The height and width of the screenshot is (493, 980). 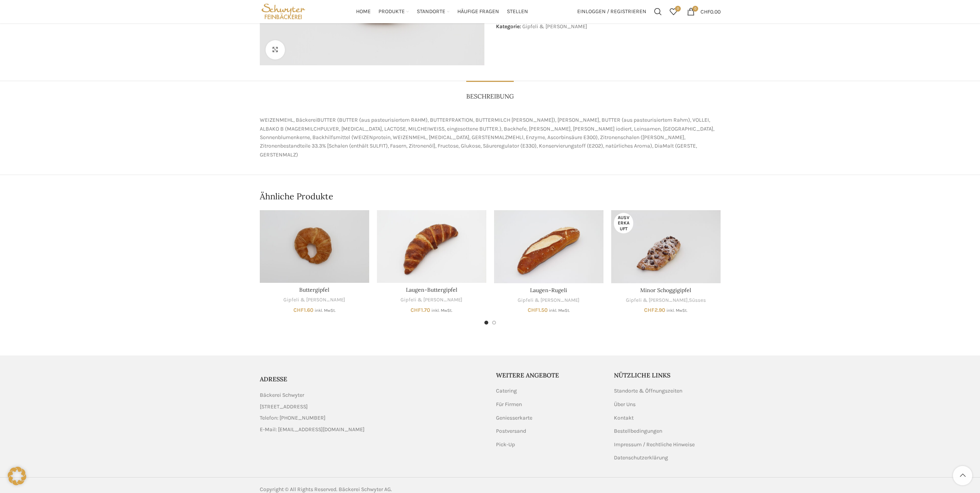 I want to click on a: Impressum / Rechtliche Hinweise, so click(x=655, y=445).